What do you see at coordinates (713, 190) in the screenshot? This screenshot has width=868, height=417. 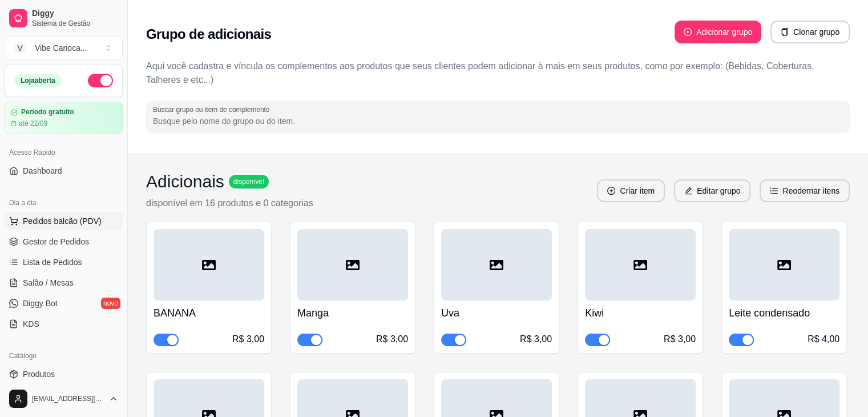 I see `button: editEditar grupo` at bounding box center [713, 190].